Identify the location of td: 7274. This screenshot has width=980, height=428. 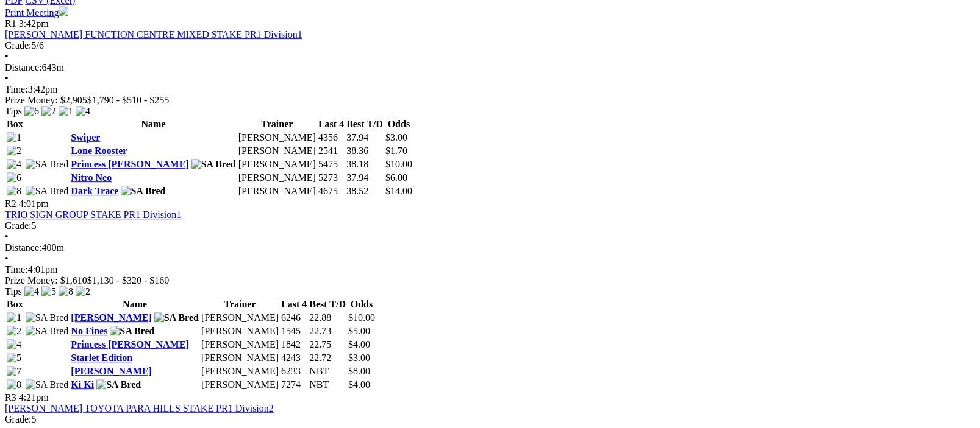
(294, 385).